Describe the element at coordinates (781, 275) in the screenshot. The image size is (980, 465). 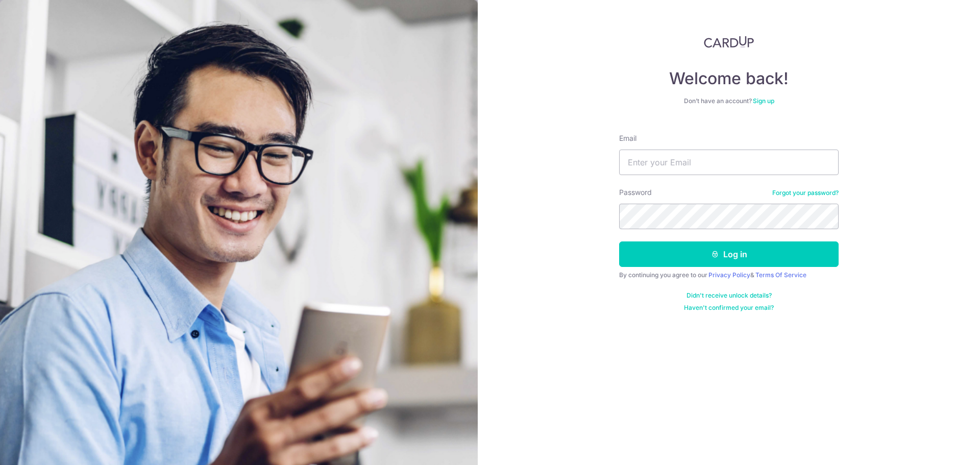
I see `a: Terms Of Service` at that location.